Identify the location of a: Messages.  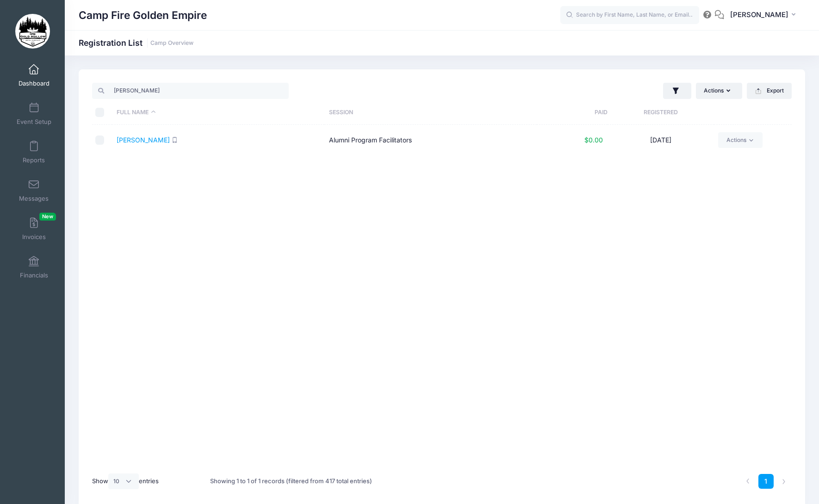
(33, 191).